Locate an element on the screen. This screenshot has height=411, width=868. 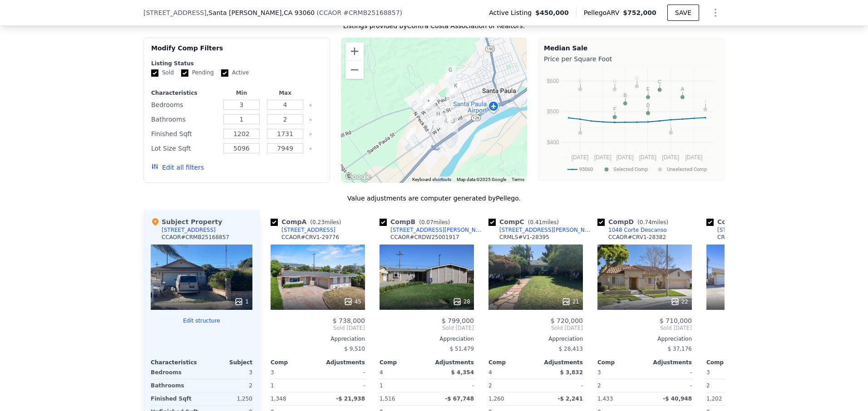
div: Price per Square Foot is located at coordinates (631, 59).